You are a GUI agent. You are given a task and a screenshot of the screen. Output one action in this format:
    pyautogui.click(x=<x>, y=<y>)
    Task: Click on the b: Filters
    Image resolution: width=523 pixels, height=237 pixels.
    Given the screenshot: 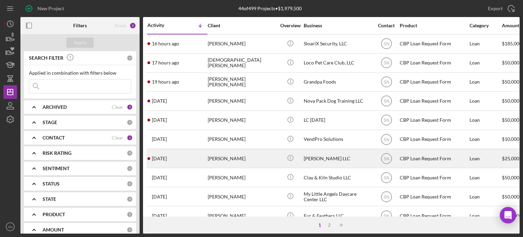 What is the action you would take?
    pyautogui.click(x=80, y=26)
    